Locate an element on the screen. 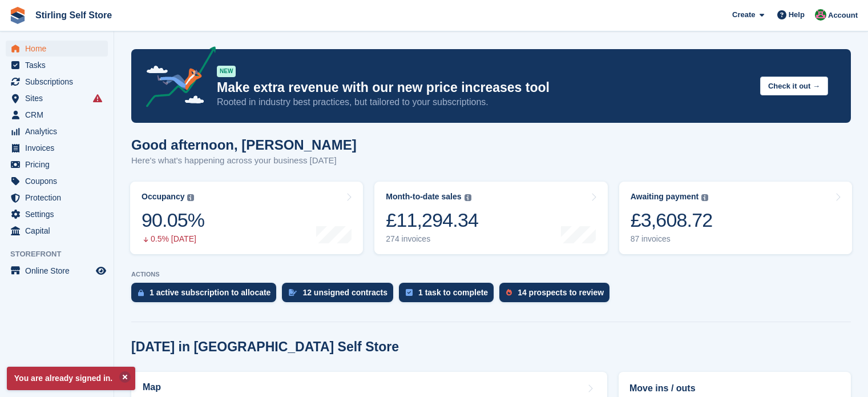 The width and height of the screenshot is (868, 397). a: 14 prospects to review is located at coordinates (557, 295).